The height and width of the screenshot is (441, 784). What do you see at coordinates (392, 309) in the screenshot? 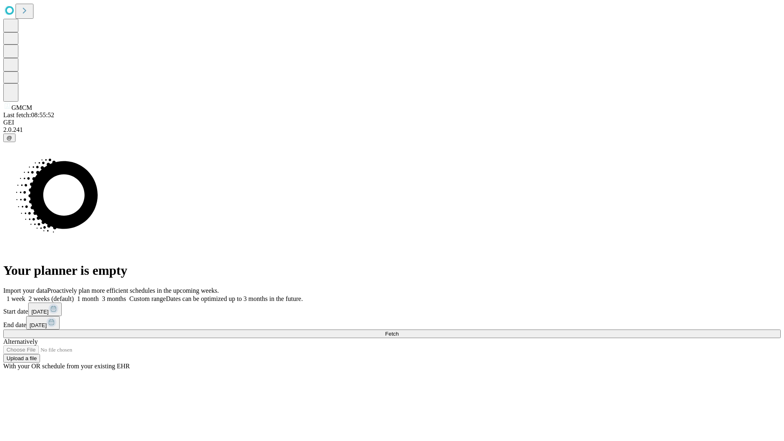
I see `div: Start date` at bounding box center [392, 309].